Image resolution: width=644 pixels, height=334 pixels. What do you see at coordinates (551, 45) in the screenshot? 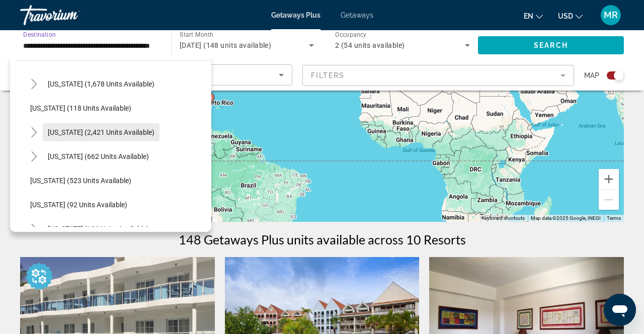
I see `span: Search` at bounding box center [551, 45].